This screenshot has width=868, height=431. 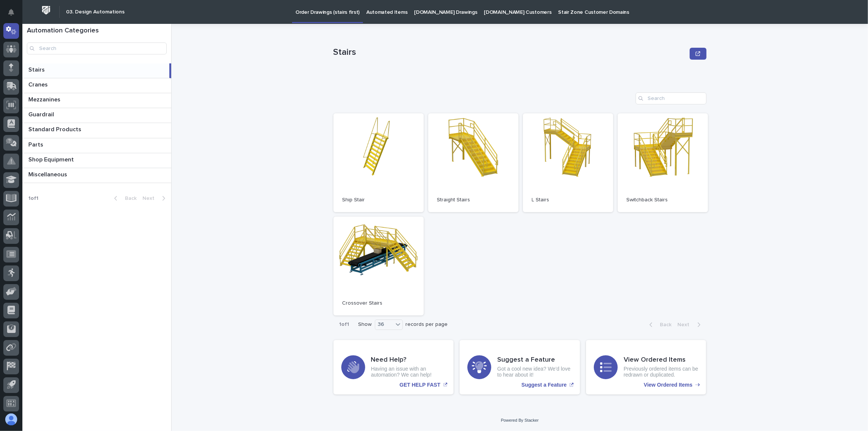 What do you see at coordinates (663, 200) in the screenshot?
I see `p: Switchback Stairs` at bounding box center [663, 200].